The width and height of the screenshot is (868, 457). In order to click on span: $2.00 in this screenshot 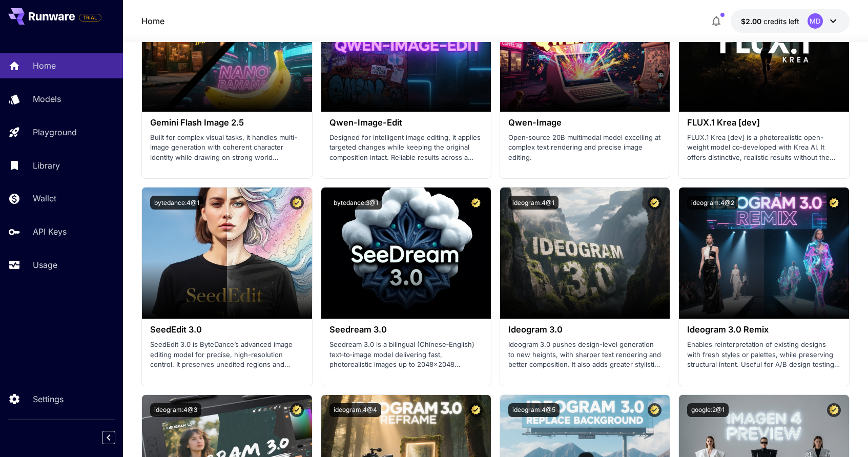, I will do `click(752, 21)`.